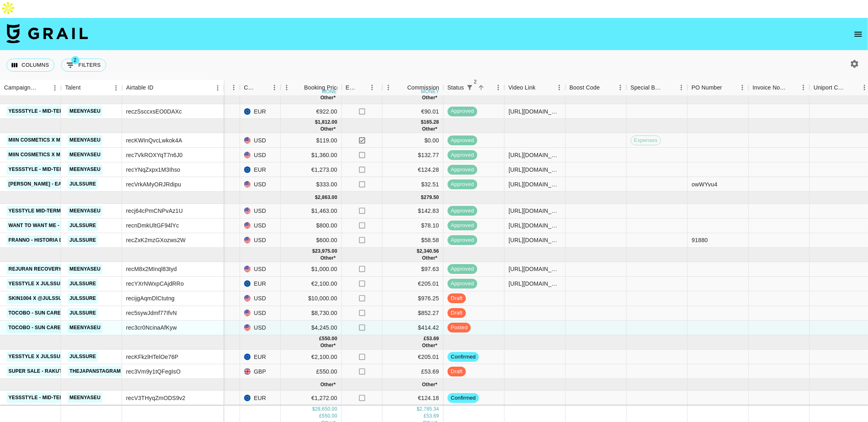  What do you see at coordinates (413, 313) in the screenshot?
I see `div: $852.27` at bounding box center [413, 313].